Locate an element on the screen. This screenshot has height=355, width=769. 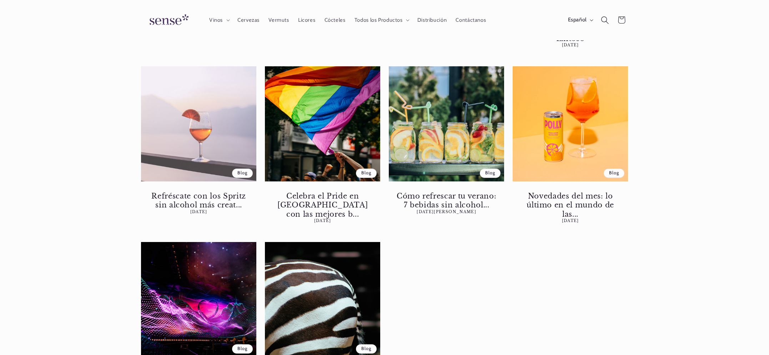
span: Todos los Productos is located at coordinates (378, 20).